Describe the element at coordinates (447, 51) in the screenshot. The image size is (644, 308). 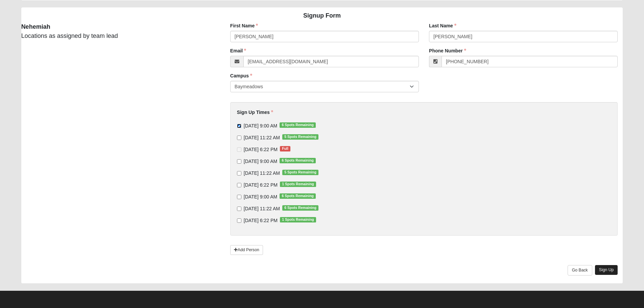
I see `label: Phone Number` at that location.